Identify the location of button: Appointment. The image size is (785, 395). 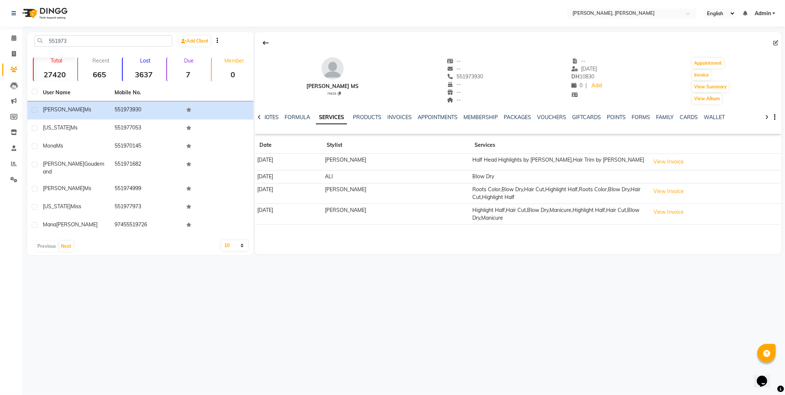
(708, 63).